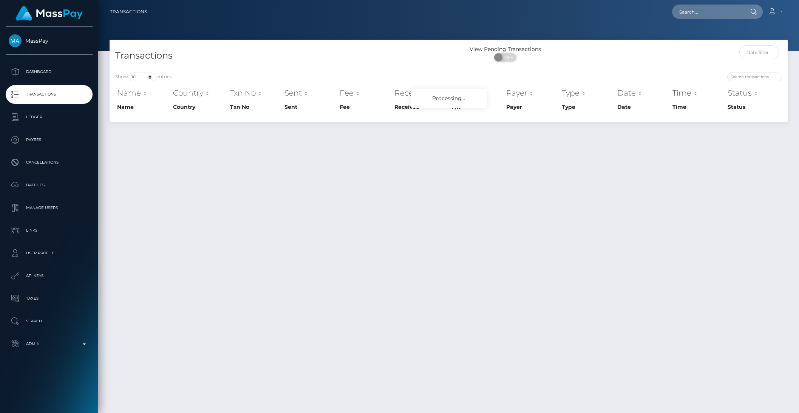 The height and width of the screenshot is (413, 799). I want to click on p: Batches, so click(49, 185).